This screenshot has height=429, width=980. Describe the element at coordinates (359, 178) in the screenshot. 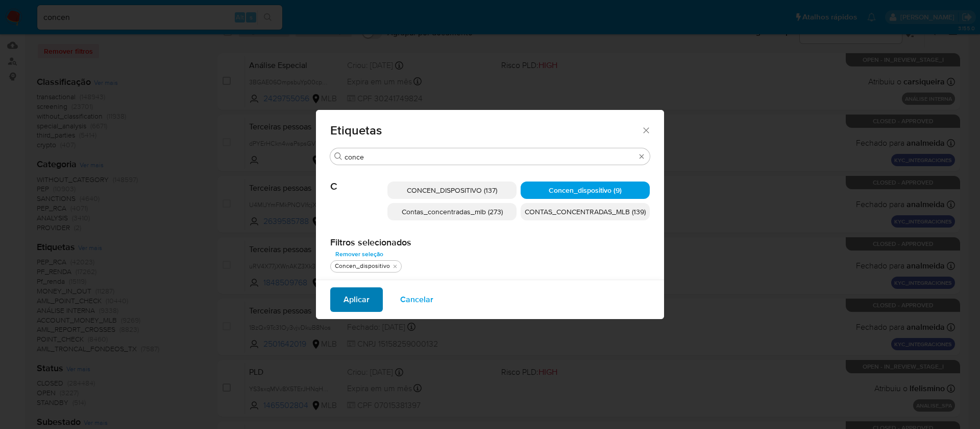

I see `span: C` at that location.